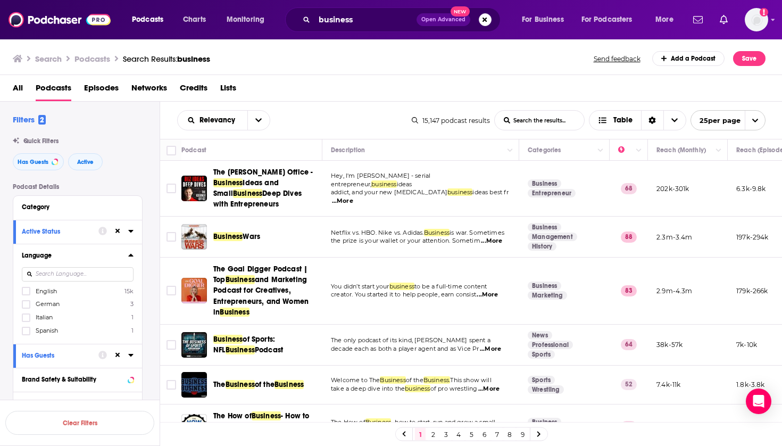  I want to click on h3: Search, so click(48, 59).